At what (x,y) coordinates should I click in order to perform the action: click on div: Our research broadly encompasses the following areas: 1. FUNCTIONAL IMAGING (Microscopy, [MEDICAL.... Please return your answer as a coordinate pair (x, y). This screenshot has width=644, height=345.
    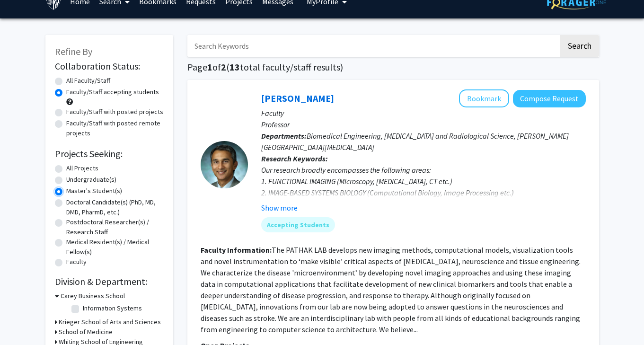
    Looking at the image, I should click on (423, 192).